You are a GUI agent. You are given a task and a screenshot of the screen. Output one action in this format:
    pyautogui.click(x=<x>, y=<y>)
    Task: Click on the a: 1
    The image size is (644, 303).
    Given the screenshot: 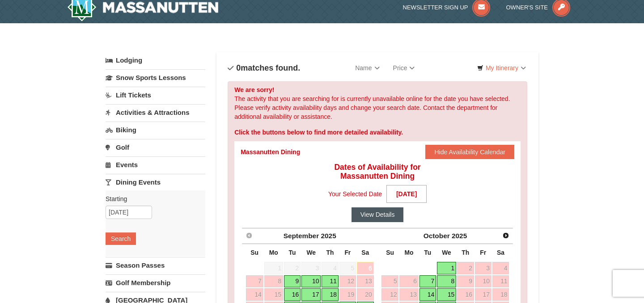 What is the action you would take?
    pyautogui.click(x=446, y=268)
    